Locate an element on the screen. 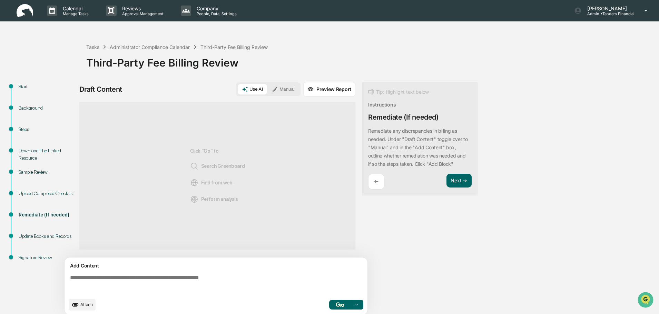 The image size is (659, 314). div: Download The Linked Resource is located at coordinates (47, 155).